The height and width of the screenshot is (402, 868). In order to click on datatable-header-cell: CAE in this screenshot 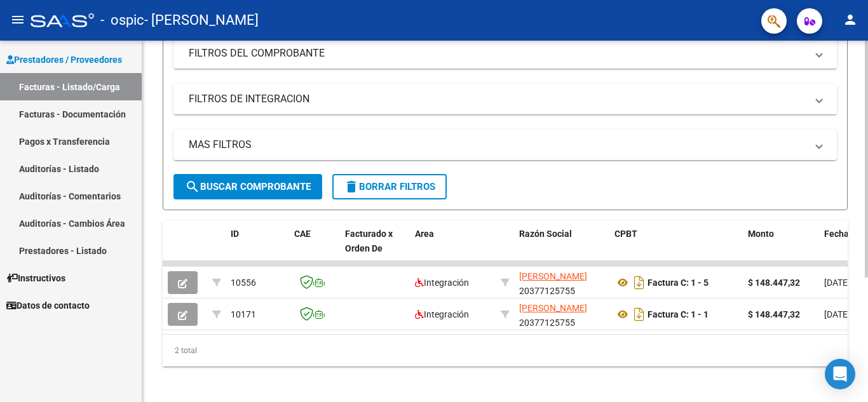, I will do `click(315, 248)`.